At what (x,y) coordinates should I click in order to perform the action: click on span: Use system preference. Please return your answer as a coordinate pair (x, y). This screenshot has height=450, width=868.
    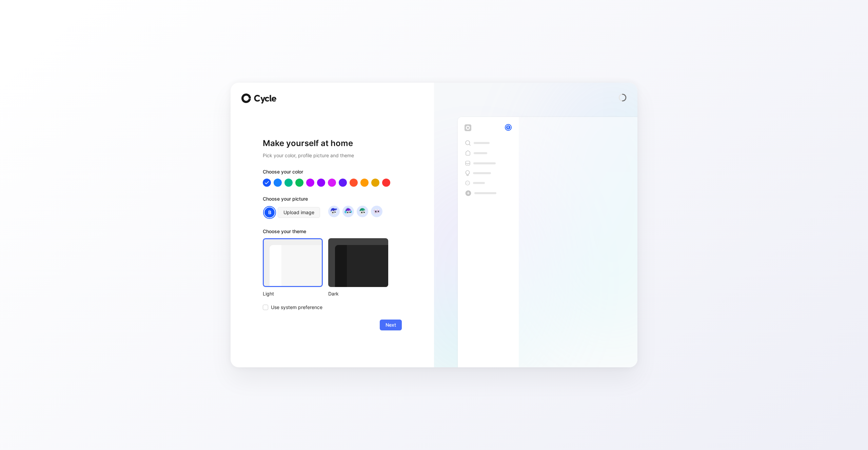
    Looking at the image, I should click on (296, 307).